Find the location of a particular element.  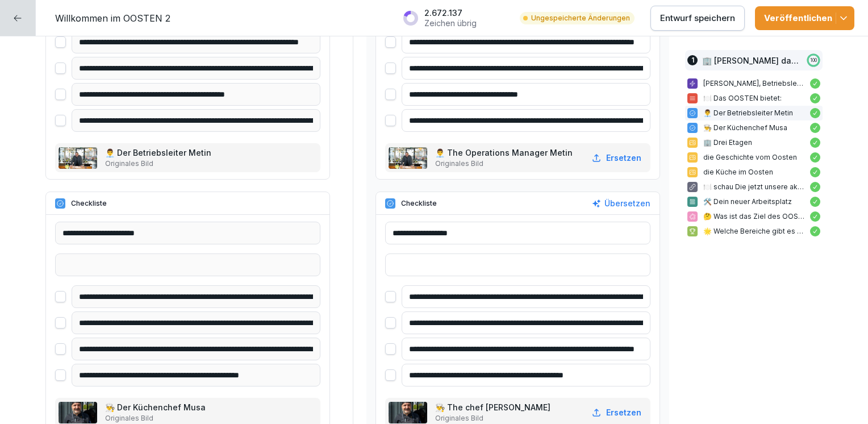

p: Ungespeicherte Änderungen is located at coordinates (581, 18).